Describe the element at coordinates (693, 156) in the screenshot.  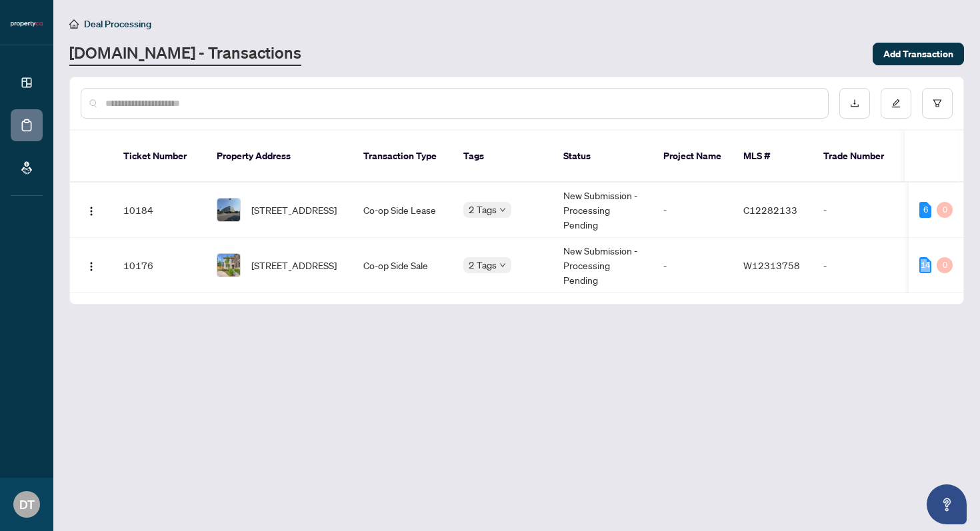
I see `th: Project Name` at that location.